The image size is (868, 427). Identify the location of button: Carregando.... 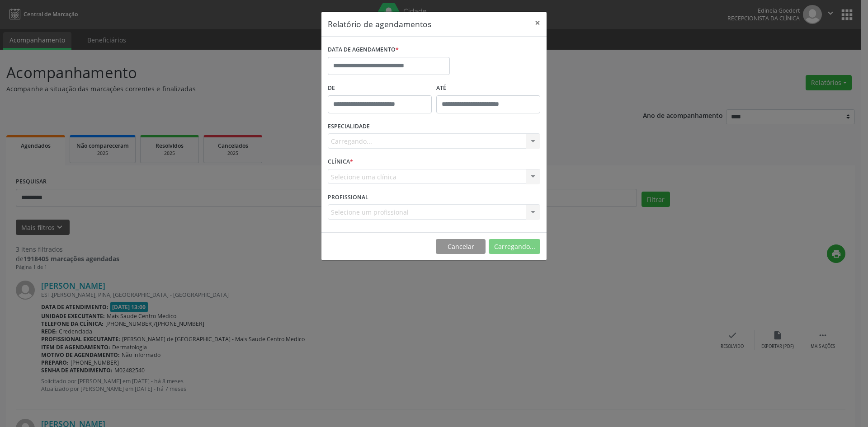
(514, 247).